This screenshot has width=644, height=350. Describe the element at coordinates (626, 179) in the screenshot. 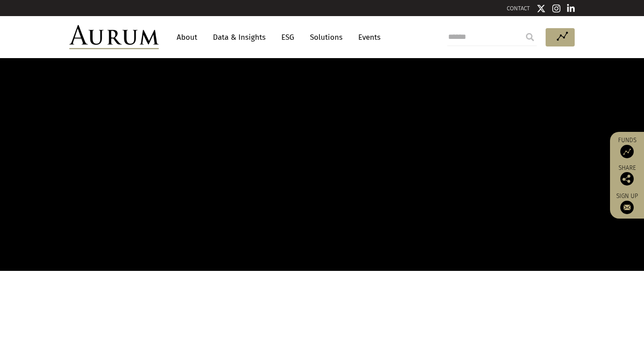

I see `img: Share this post` at that location.